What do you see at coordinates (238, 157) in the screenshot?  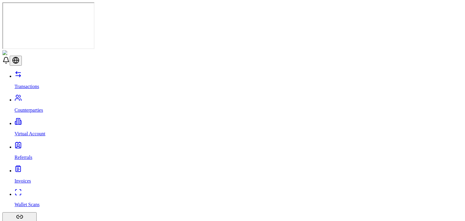 I see `p: Referrals` at bounding box center [238, 157].